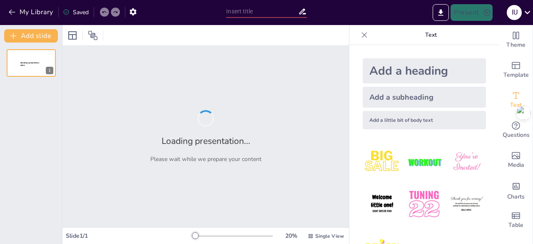 The height and width of the screenshot is (244, 533). Describe the element at coordinates (31, 36) in the screenshot. I see `button: Add slide` at that location.